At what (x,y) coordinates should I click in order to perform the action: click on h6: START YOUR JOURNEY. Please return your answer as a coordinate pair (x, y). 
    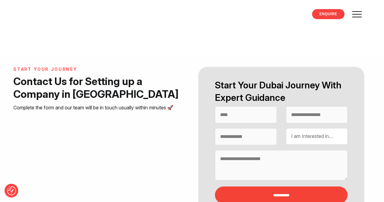
    Looking at the image, I should click on (99, 69).